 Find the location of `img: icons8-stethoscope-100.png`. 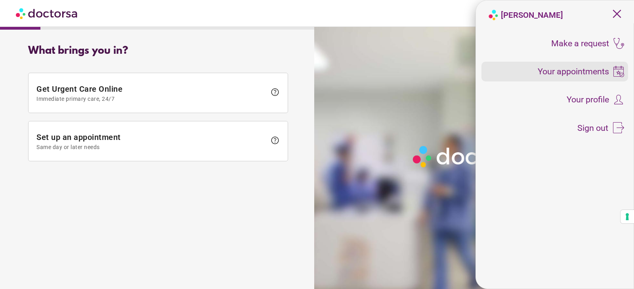

img: icons8-stethoscope-100.png is located at coordinates (618, 44).